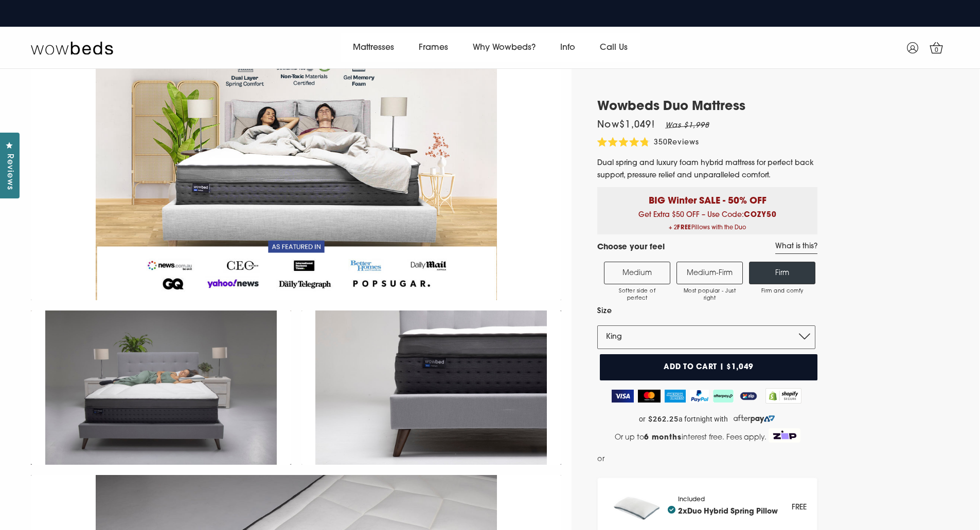  I want to click on em: Was $1,998, so click(687, 126).